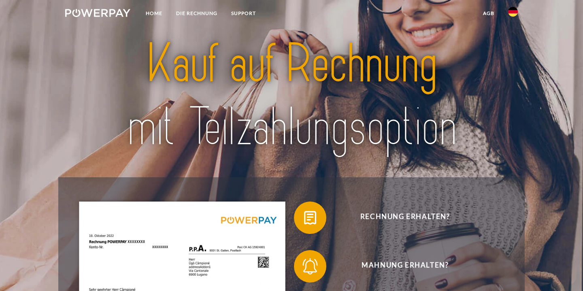 This screenshot has width=583, height=291. Describe the element at coordinates (154, 13) in the screenshot. I see `a: Home` at that location.